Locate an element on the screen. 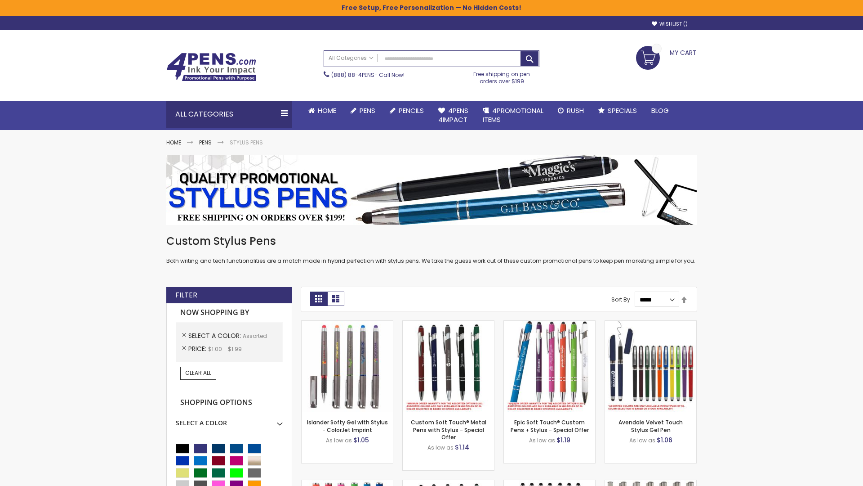 This screenshot has width=863, height=486. span: Price is located at coordinates (198, 348).